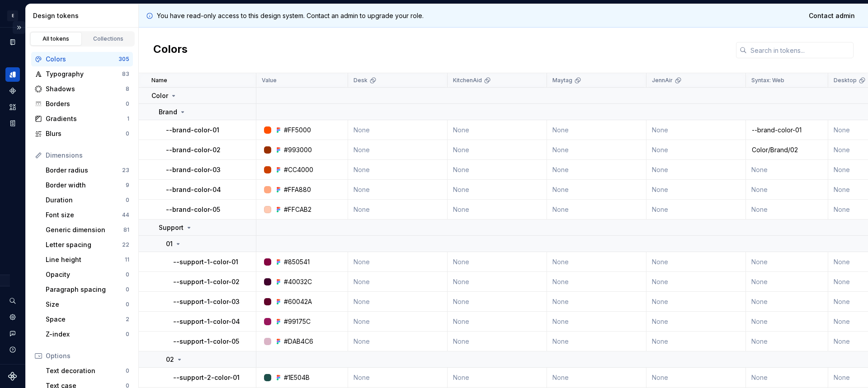 This screenshot has width=868, height=388. What do you see at coordinates (290, 16) in the screenshot?
I see `p: You have read-only access to this design system. Contact an admin to upgrade your role.` at bounding box center [290, 16].